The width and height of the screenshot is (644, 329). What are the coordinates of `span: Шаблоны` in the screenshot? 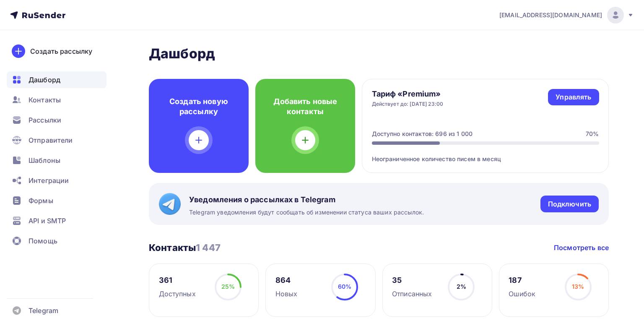 It's located at (45, 160).